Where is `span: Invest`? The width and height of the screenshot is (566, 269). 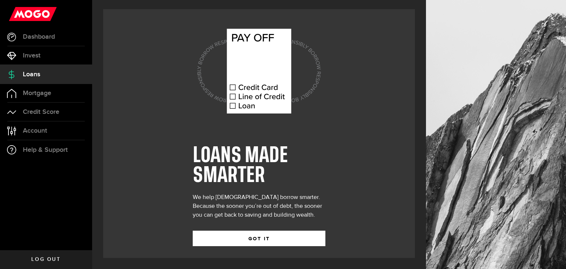
span: Invest is located at coordinates (32, 56).